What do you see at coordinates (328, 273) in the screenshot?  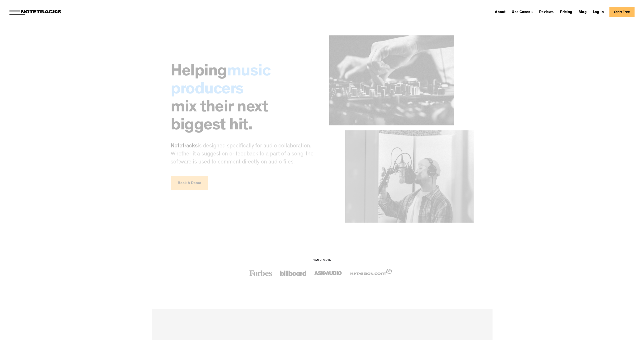 I see `img: Ask Audio logo` at bounding box center [328, 273].